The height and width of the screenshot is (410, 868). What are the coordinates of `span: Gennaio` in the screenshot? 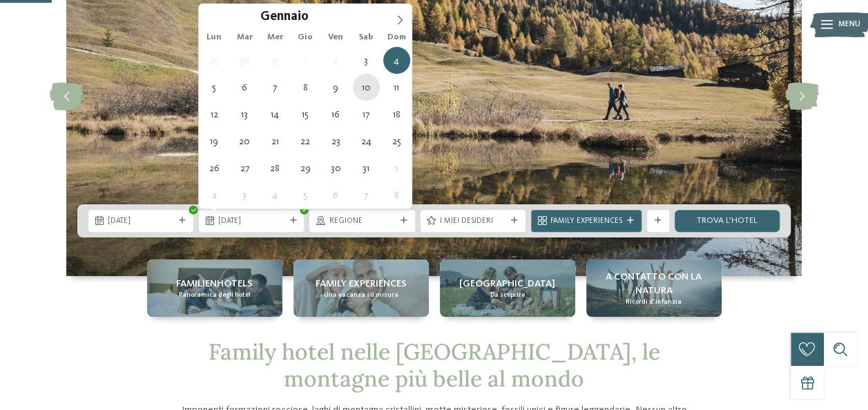 It's located at (285, 17).